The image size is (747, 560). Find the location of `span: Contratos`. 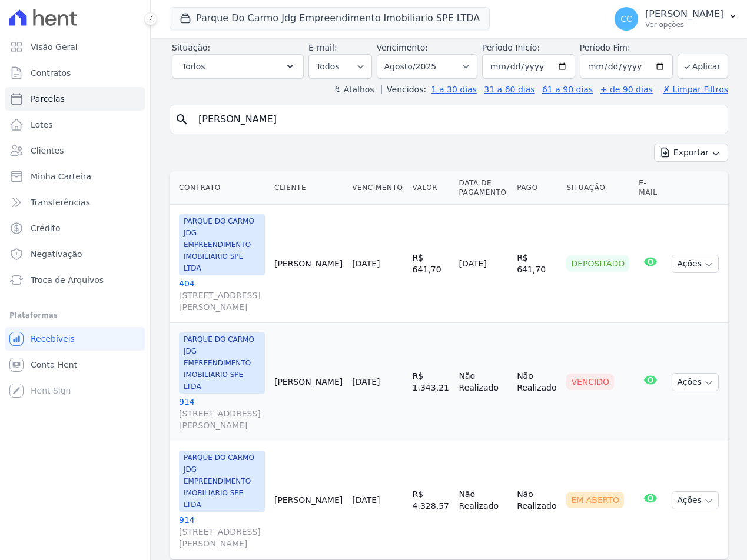

span: Contratos is located at coordinates (50, 73).